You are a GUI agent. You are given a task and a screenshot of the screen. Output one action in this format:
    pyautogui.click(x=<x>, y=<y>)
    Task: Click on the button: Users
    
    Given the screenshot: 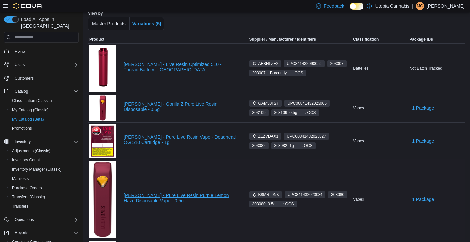 What is the action you would take?
    pyautogui.click(x=20, y=65)
    